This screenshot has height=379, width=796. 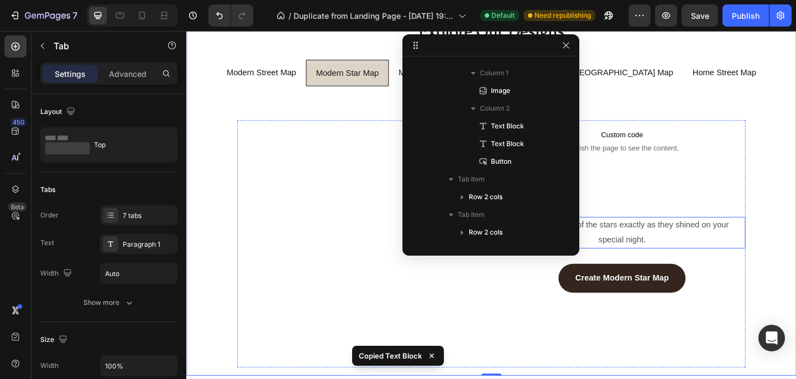 I want to click on button: Show more, so click(x=109, y=303).